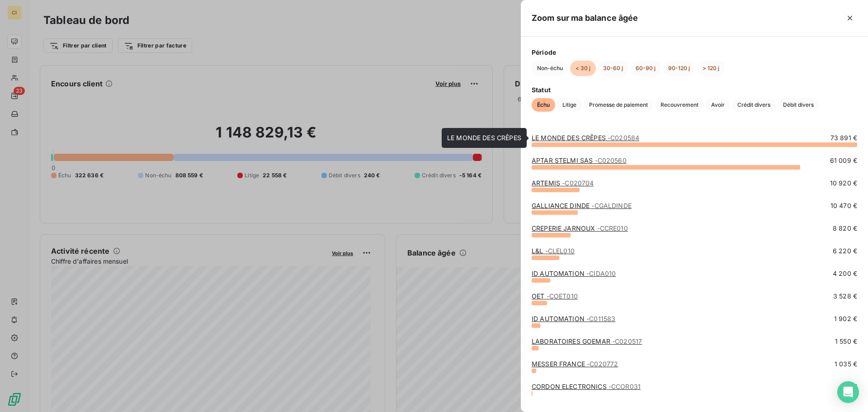 The width and height of the screenshot is (868, 412). Describe the element at coordinates (612, 205) in the screenshot. I see `span: - CGALDINDE` at that location.